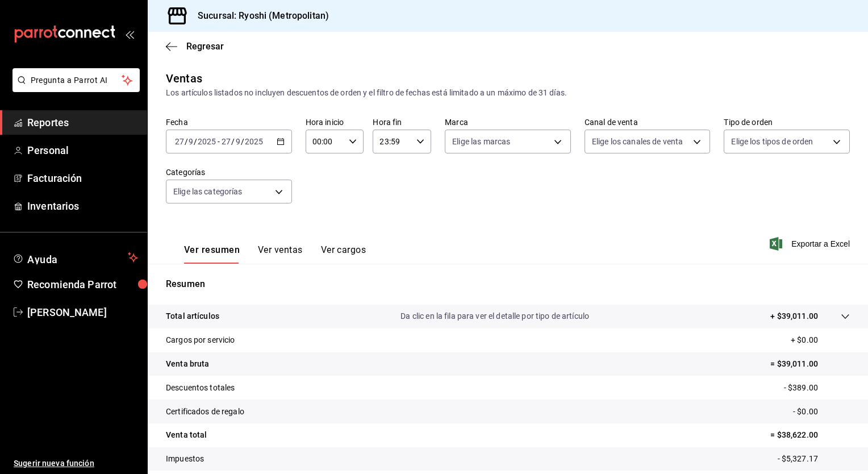 This screenshot has height=474, width=868. Describe the element at coordinates (811, 243) in the screenshot. I see `button: Exportar a Excel` at that location.